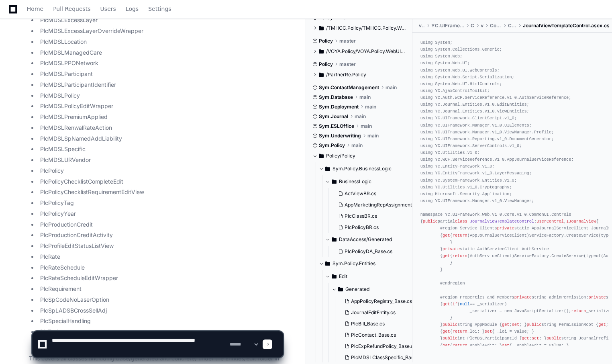 This screenshot has height=364, width=612. I want to click on span: IJournalView, so click(581, 221).